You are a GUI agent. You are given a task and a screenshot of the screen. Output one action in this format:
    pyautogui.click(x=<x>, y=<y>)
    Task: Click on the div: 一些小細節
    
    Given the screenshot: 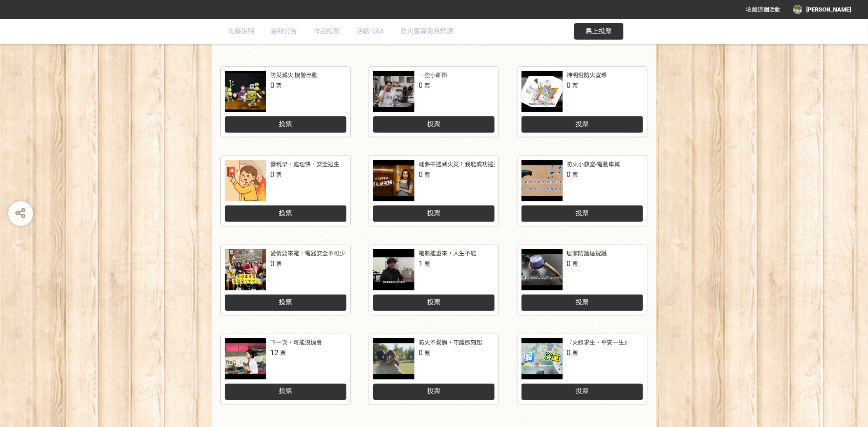 What is the action you would take?
    pyautogui.click(x=433, y=75)
    